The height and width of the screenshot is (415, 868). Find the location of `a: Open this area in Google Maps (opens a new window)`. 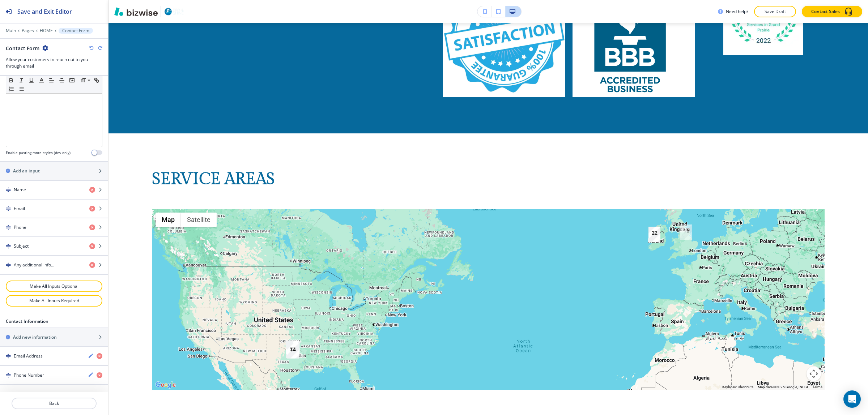

a: Open this area in Google Maps (opens a new window) is located at coordinates (165, 385).